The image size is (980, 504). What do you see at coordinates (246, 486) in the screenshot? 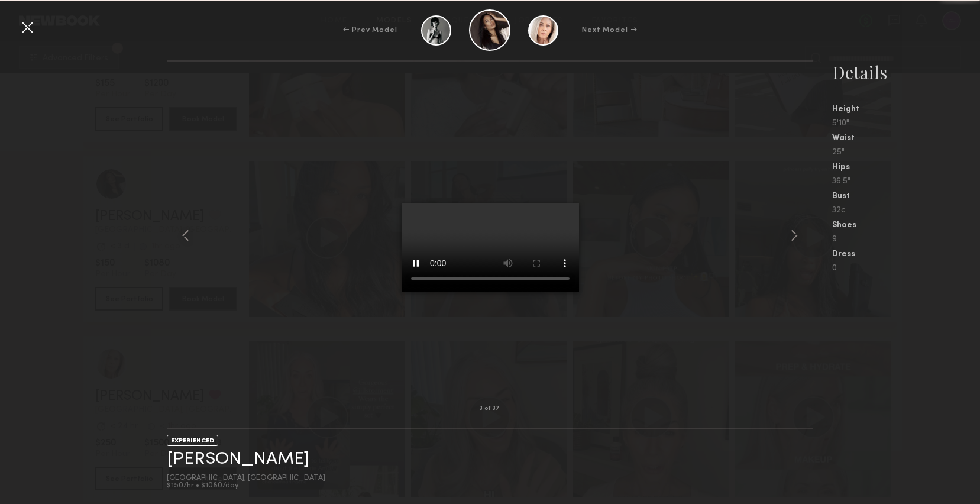
I see `div: $150/hr • $1080/day` at bounding box center [246, 486].